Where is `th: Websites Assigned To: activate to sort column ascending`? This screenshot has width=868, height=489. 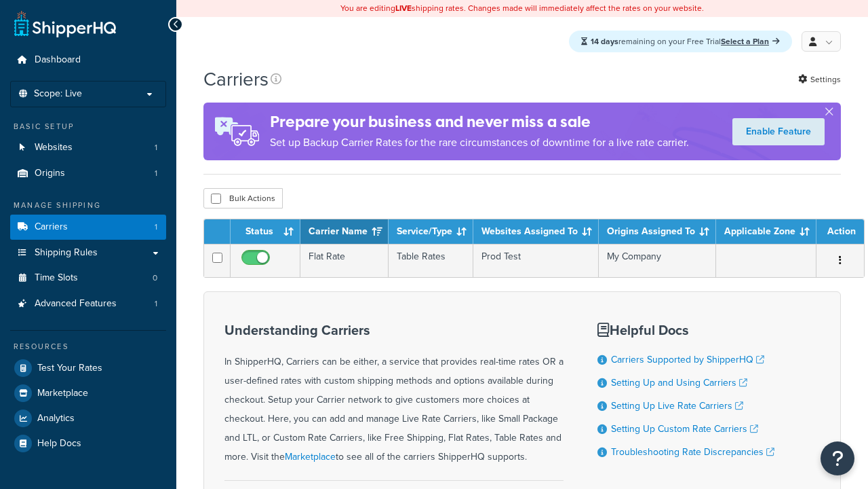 th: Websites Assigned To: activate to sort column ascending is located at coordinates (535, 231).